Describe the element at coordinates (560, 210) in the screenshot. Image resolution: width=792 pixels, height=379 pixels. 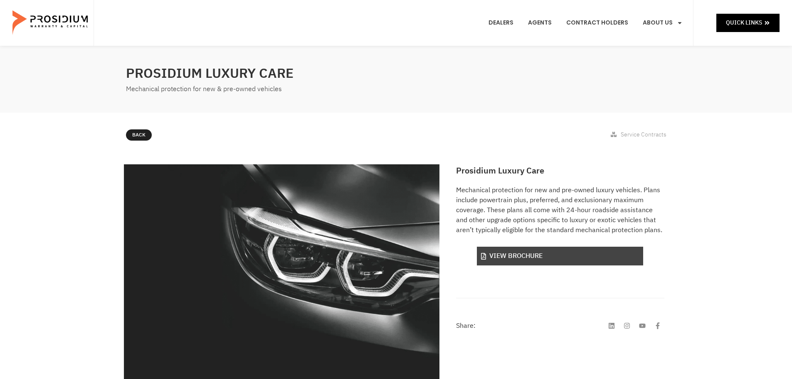
I see `p: Mechanical protection for new and pre-owned luxury vehicles. Plans include powertrain plus, prefe...` at that location.